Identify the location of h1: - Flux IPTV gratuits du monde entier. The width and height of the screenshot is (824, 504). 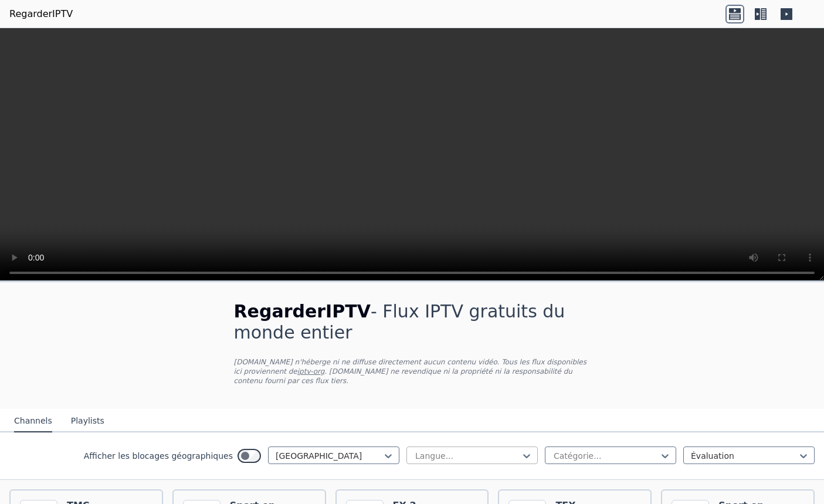
(412, 322).